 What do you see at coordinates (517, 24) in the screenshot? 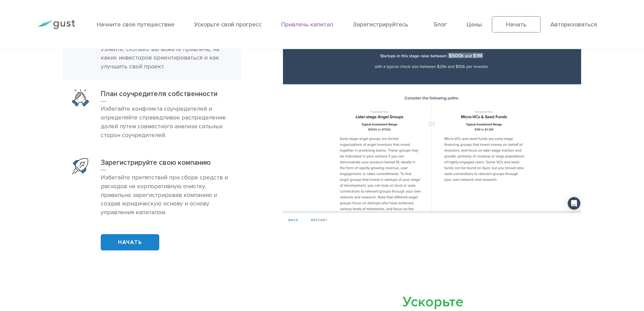
I see `a: Начать` at bounding box center [517, 24].